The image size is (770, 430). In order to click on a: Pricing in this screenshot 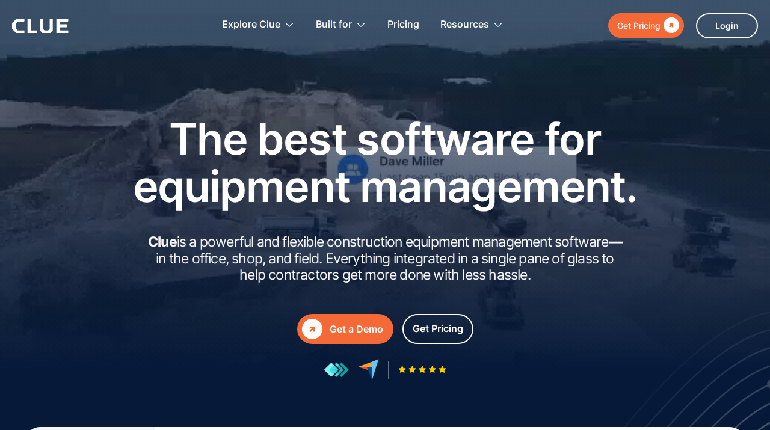, I will do `click(403, 25)`.